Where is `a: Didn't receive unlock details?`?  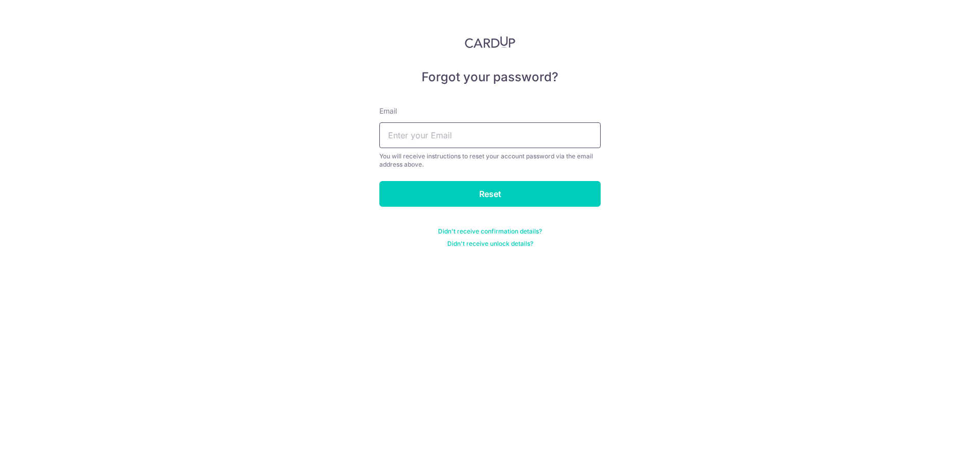
a: Didn't receive unlock details? is located at coordinates (490, 244).